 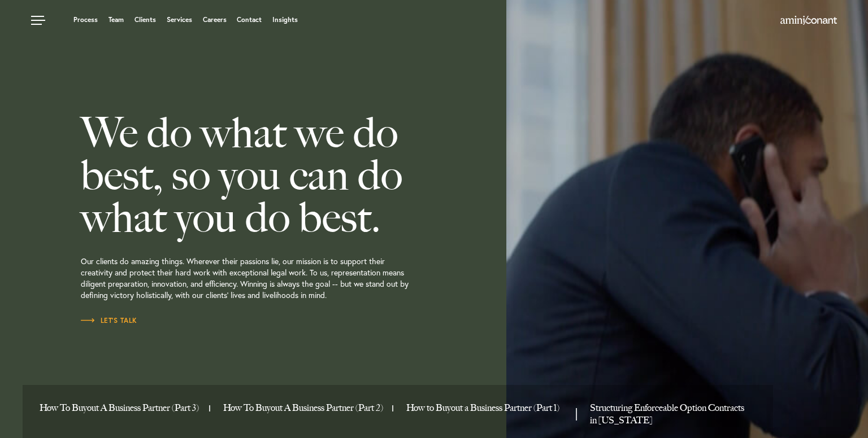 I want to click on a: Let’s Talk, so click(x=109, y=320).